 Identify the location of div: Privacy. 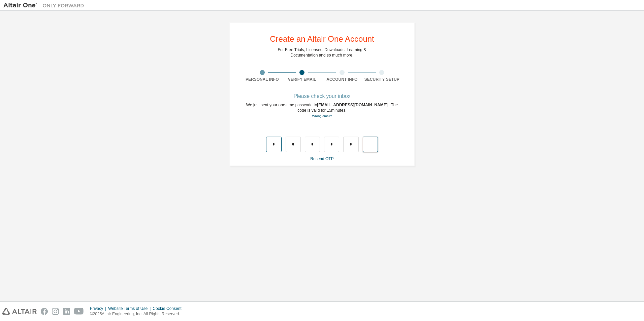
(99, 308).